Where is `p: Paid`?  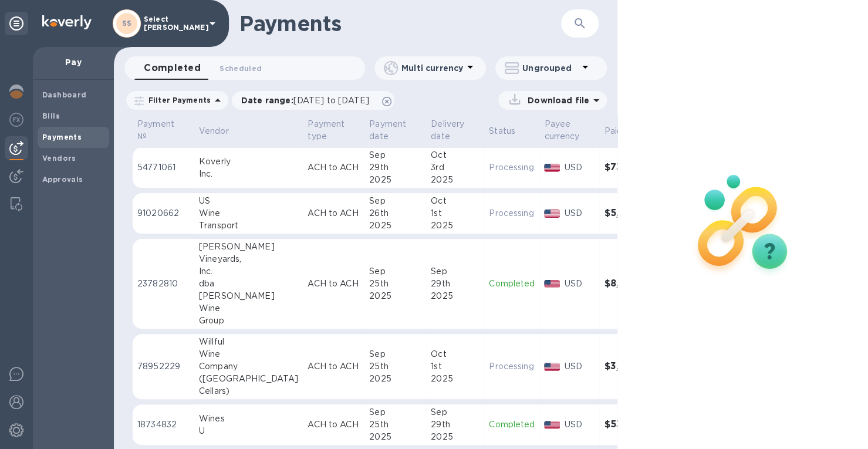 p: Paid is located at coordinates (613, 131).